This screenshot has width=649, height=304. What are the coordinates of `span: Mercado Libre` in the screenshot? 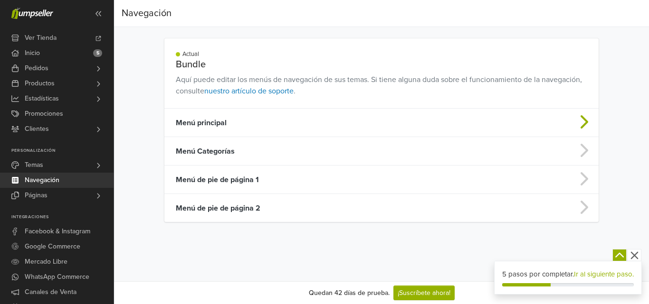 It's located at (46, 262).